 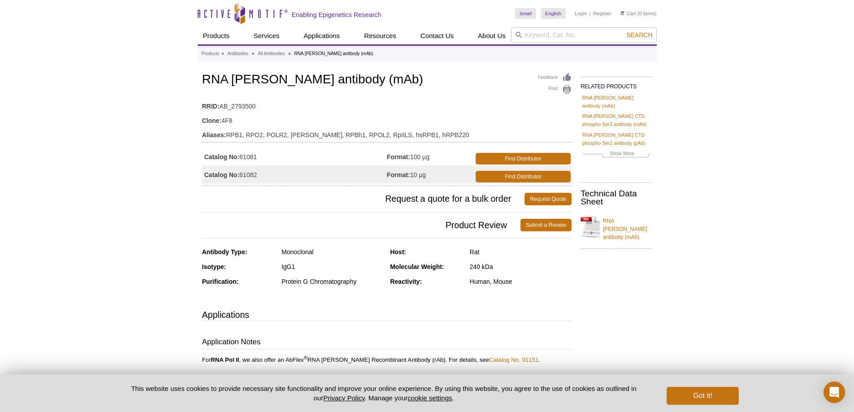 What do you see at coordinates (406, 282) in the screenshot?
I see `strong: Reactivity:` at bounding box center [406, 282].